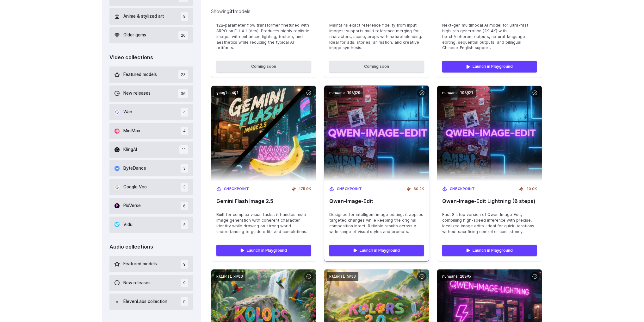 This screenshot has width=644, height=322. Describe the element at coordinates (151, 301) in the screenshot. I see `button: ElevenLabs collection 9` at that location.